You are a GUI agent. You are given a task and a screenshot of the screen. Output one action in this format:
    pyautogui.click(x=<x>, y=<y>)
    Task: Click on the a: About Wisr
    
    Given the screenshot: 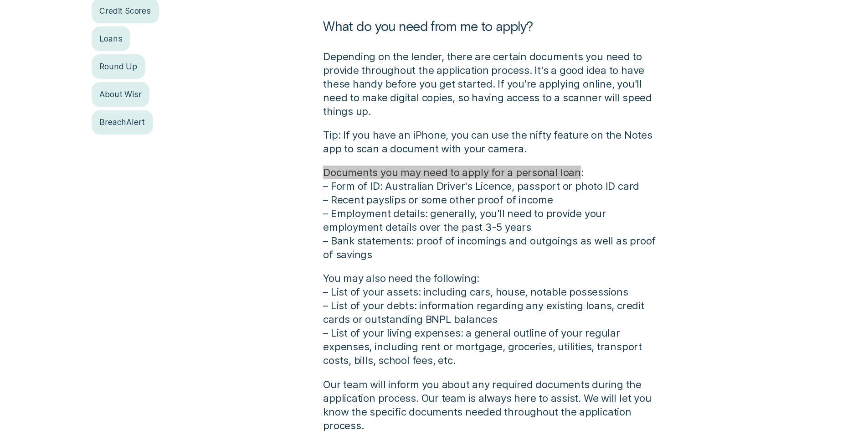 What is the action you would take?
    pyautogui.click(x=121, y=94)
    